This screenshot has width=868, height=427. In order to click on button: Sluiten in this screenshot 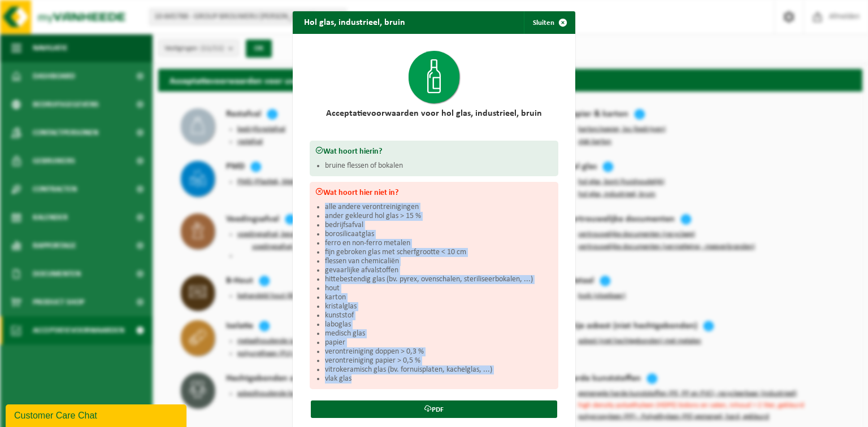, I will do `click(549, 23)`.